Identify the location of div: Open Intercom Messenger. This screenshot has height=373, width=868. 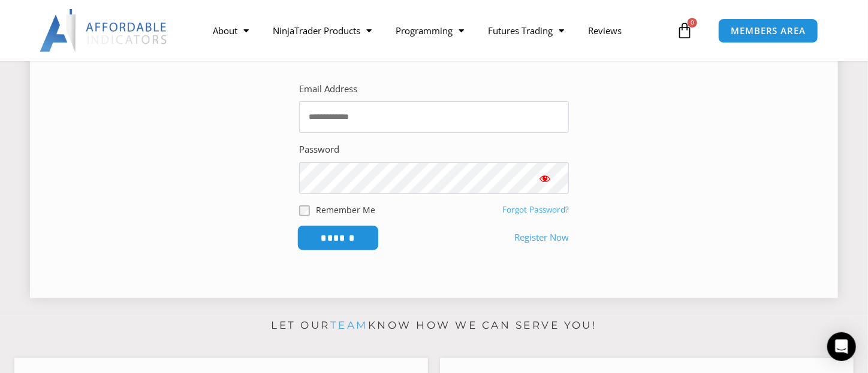
(842, 347).